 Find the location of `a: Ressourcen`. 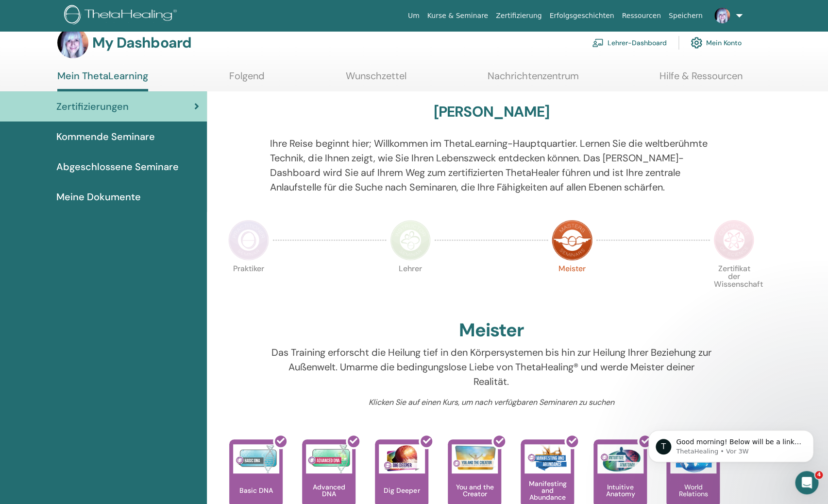

a: Ressourcen is located at coordinates (642, 16).